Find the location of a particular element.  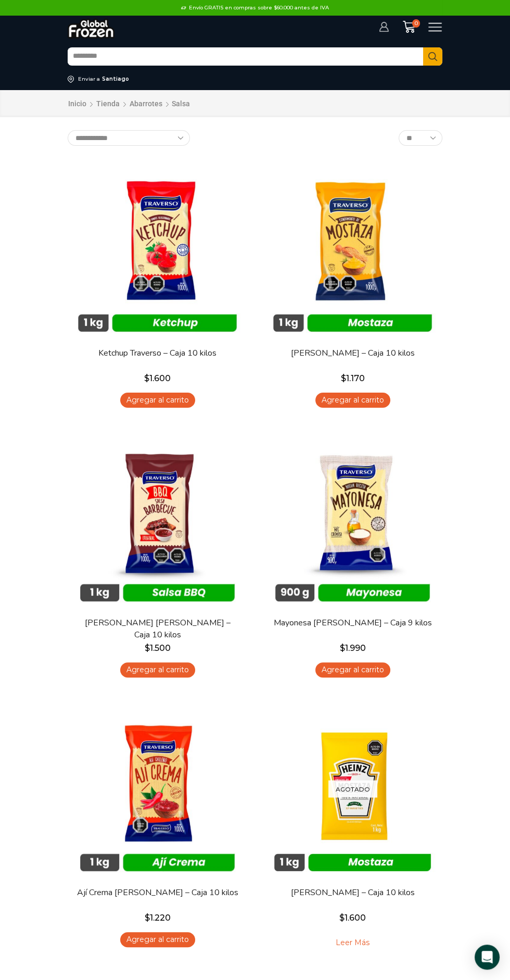

bdi: 1.500 is located at coordinates (158, 648).